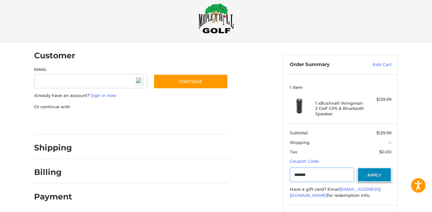  Describe the element at coordinates (300, 142) in the screenshot. I see `span: Shipping` at that location.